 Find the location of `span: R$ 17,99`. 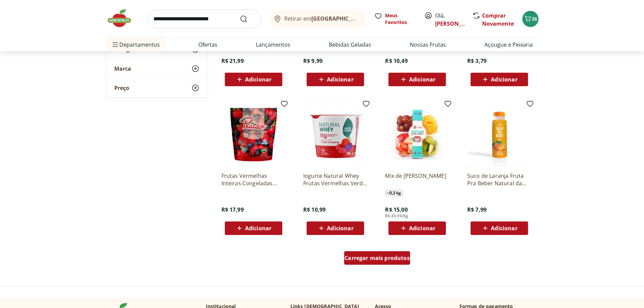

span: R$ 17,99 is located at coordinates (233, 209).